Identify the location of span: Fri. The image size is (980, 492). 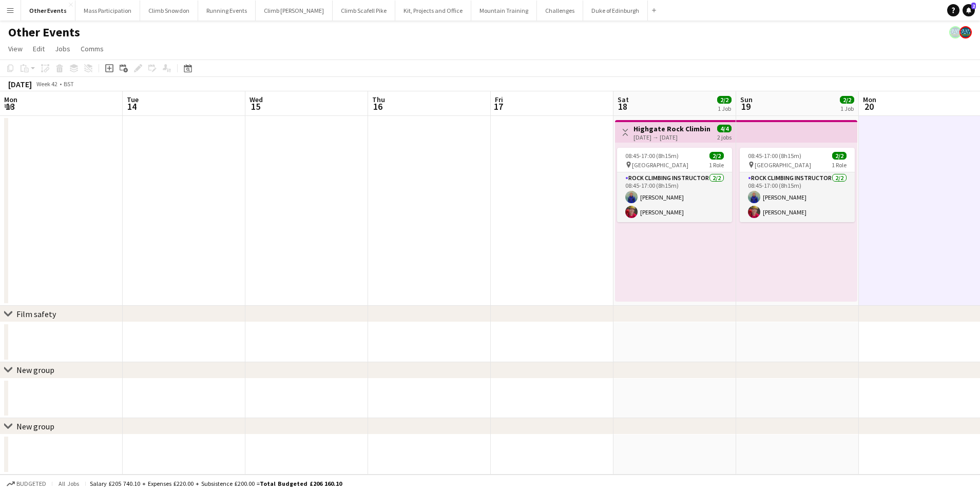
(499, 100).